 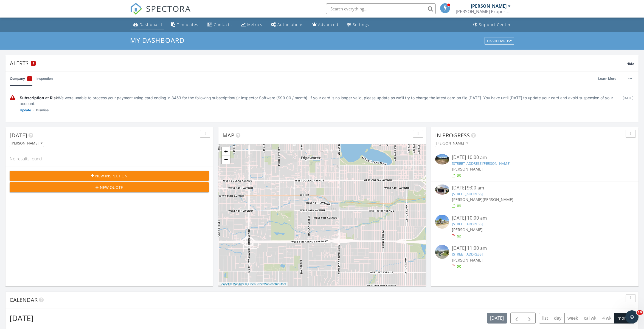 What do you see at coordinates (590, 318) in the screenshot?
I see `button: cal wk` at bounding box center [590, 318].